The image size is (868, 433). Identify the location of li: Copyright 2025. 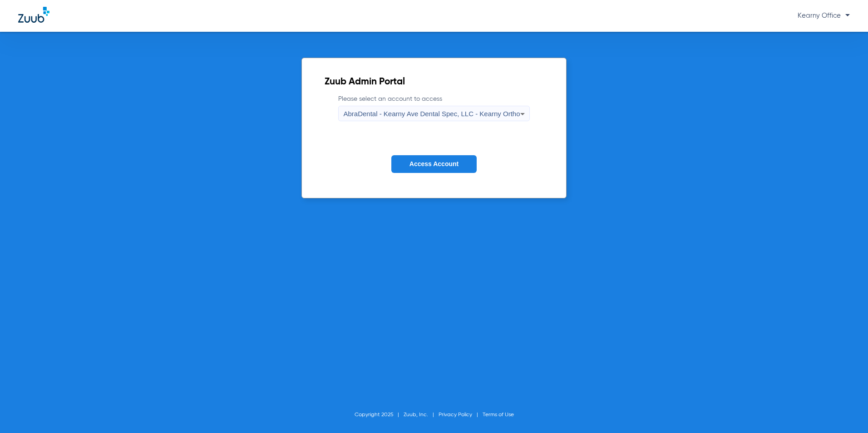
(379, 415).